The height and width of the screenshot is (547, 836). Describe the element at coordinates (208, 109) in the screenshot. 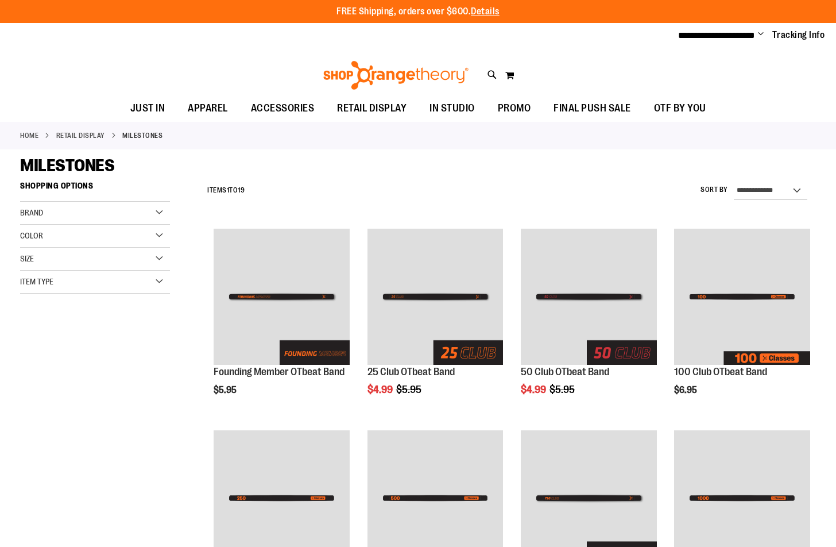

I see `a: APPAREL` at that location.